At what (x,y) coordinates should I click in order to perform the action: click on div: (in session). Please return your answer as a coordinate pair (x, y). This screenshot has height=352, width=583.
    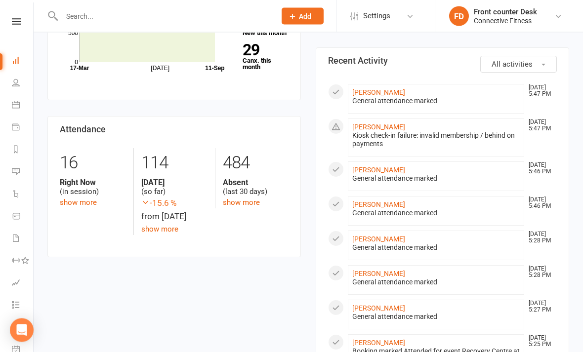
    Looking at the image, I should click on (93, 188).